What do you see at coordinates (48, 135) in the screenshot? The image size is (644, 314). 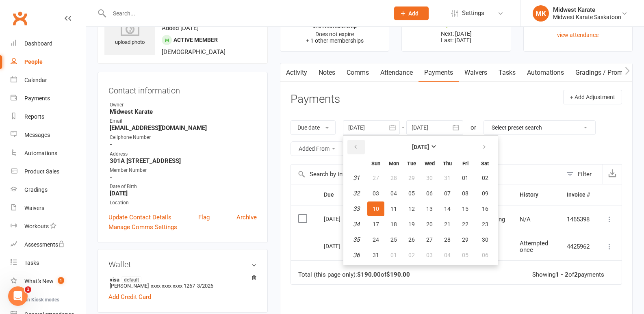 I see `a: Messages` at bounding box center [48, 135].